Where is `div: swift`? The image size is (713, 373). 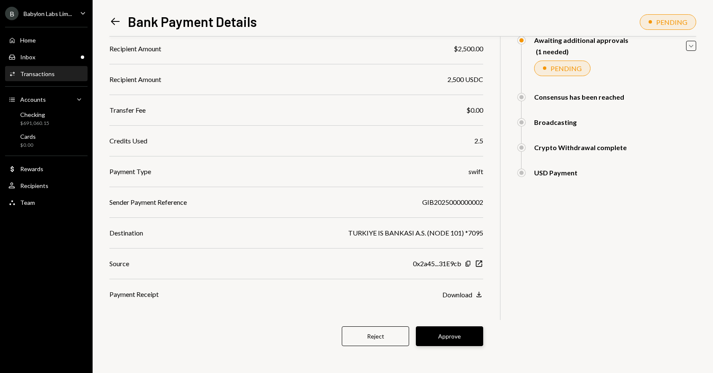
div: swift is located at coordinates (476, 172).